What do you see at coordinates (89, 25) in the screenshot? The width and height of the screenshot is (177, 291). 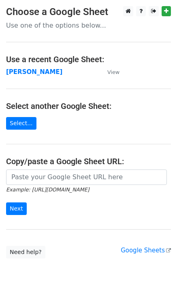 I see `p: Use one of the options below...` at bounding box center [89, 25].